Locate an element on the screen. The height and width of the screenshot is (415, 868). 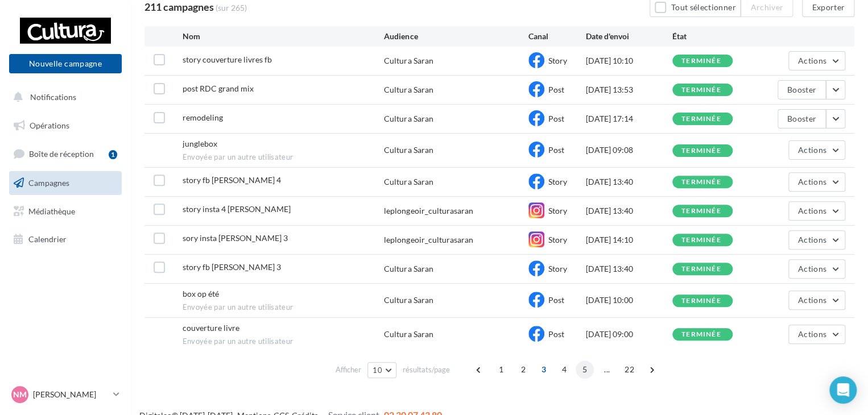
span: 10 is located at coordinates (377, 370).